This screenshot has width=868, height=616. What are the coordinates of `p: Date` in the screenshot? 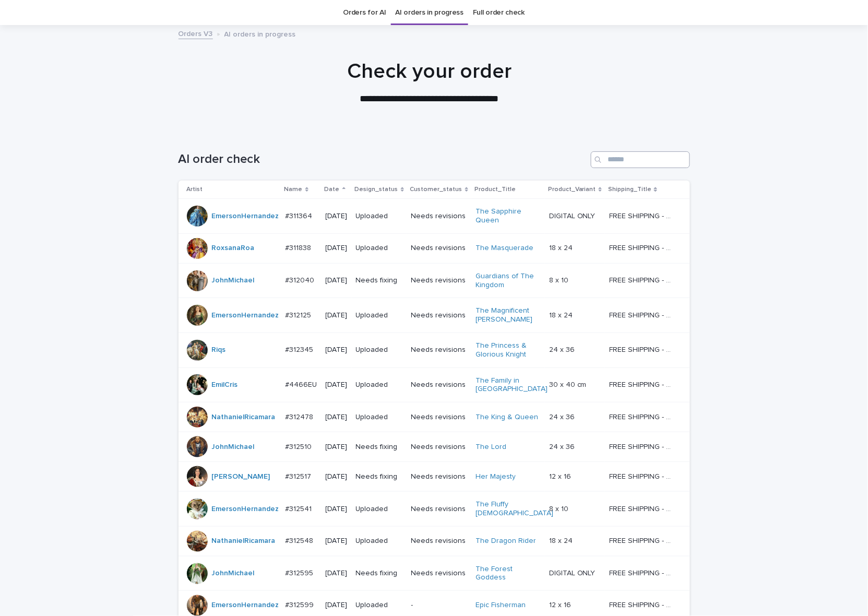 It's located at (332, 190).